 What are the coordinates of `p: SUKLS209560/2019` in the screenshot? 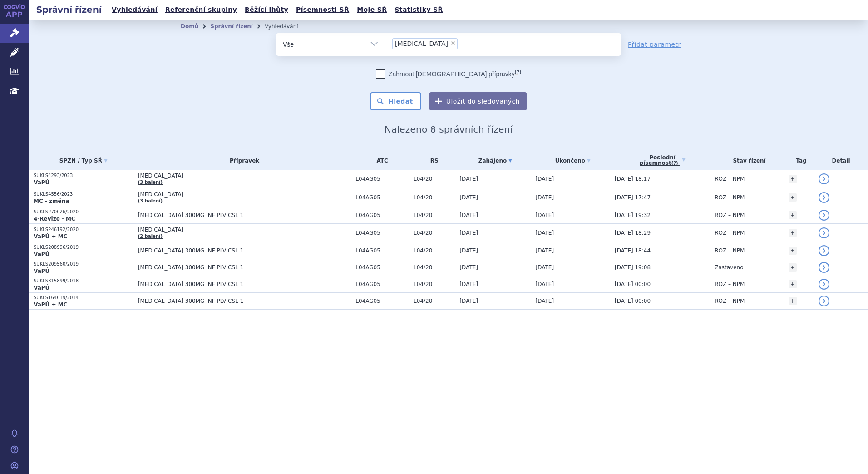 It's located at (83, 264).